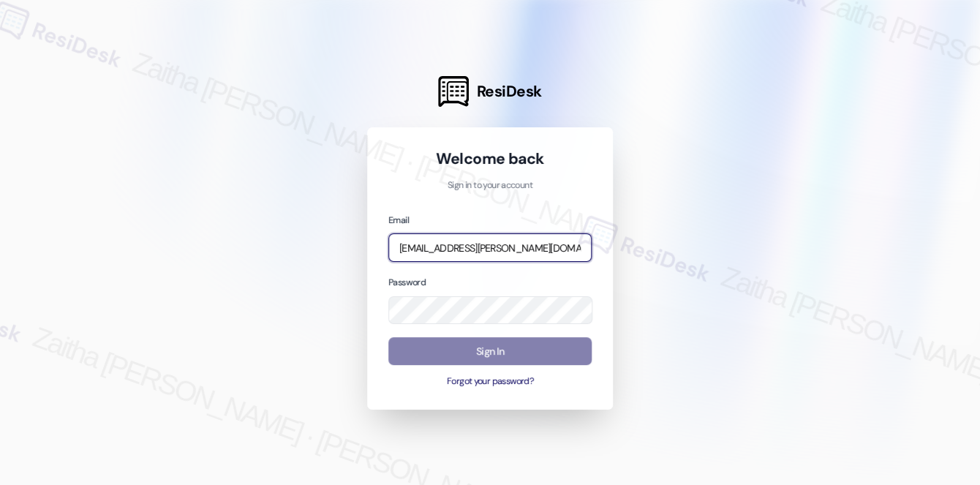 This screenshot has height=485, width=980. I want to click on button: Forgot your password?, so click(490, 382).